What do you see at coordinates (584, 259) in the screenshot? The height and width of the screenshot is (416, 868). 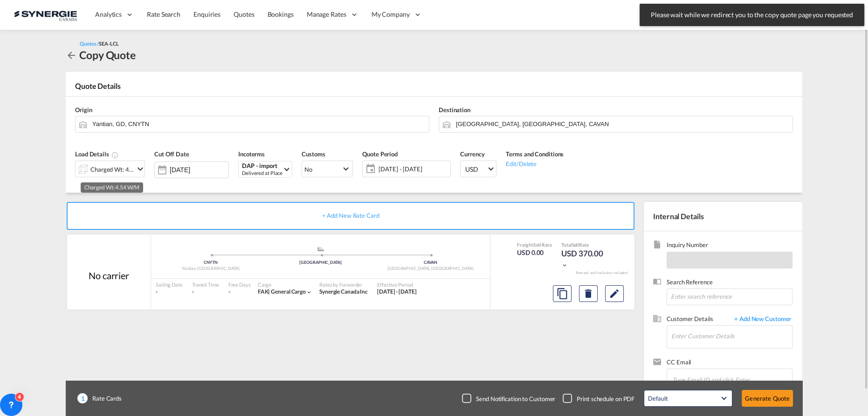 I see `div: USD 370.00` at bounding box center [584, 259].